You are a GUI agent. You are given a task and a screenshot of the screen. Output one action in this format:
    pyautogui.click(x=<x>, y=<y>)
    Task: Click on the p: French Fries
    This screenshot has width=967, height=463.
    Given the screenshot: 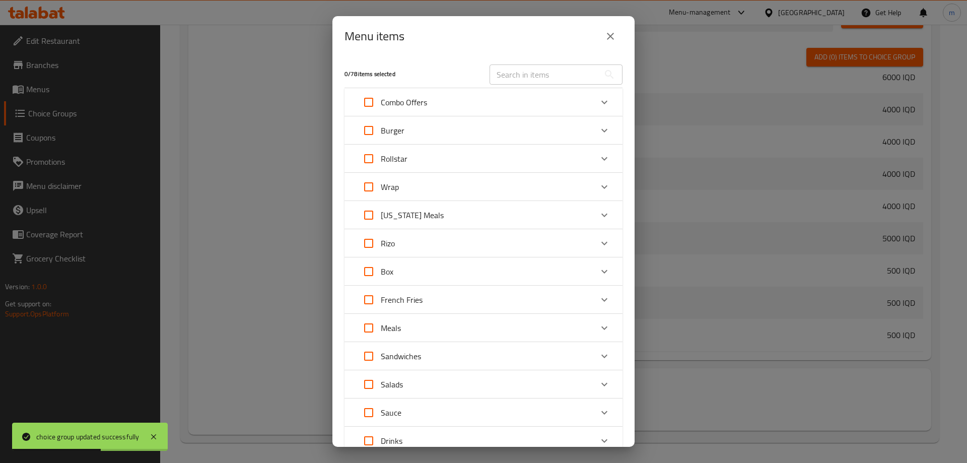 What is the action you would take?
    pyautogui.click(x=401, y=300)
    